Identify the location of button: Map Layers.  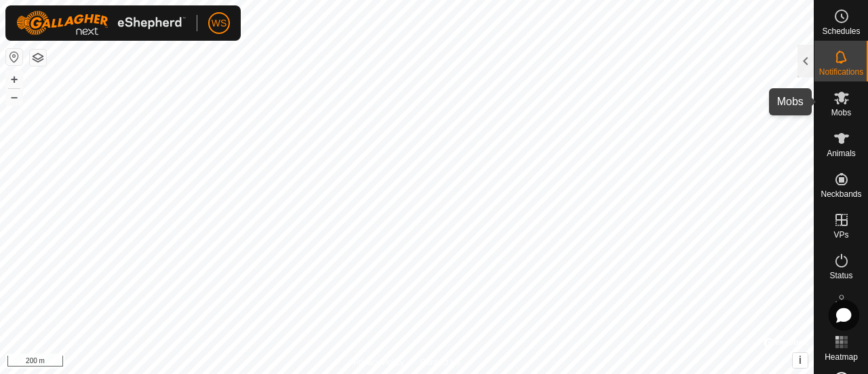
(38, 57).